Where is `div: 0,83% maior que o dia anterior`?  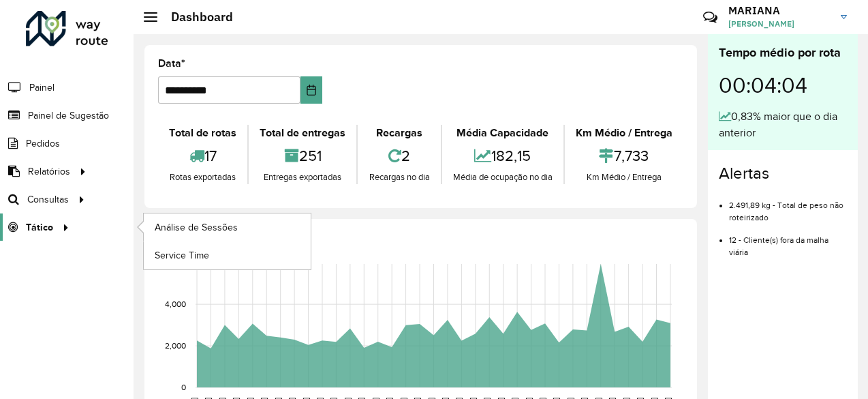
div: 0,83% maior que o dia anterior is located at coordinates (783, 125).